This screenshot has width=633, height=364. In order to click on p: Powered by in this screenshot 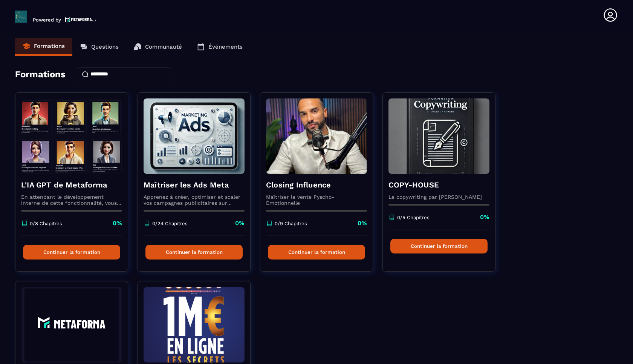, I will do `click(47, 20)`.